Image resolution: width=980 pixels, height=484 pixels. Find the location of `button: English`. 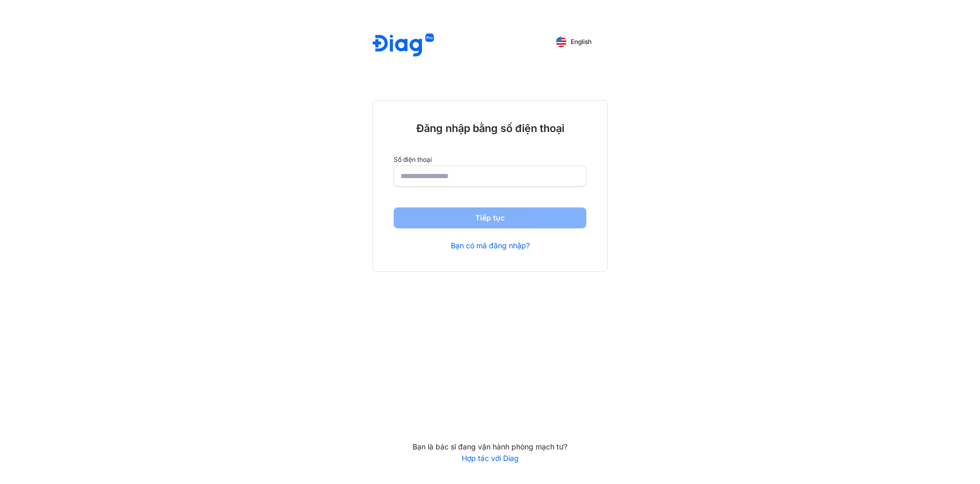

button: English is located at coordinates (574, 42).